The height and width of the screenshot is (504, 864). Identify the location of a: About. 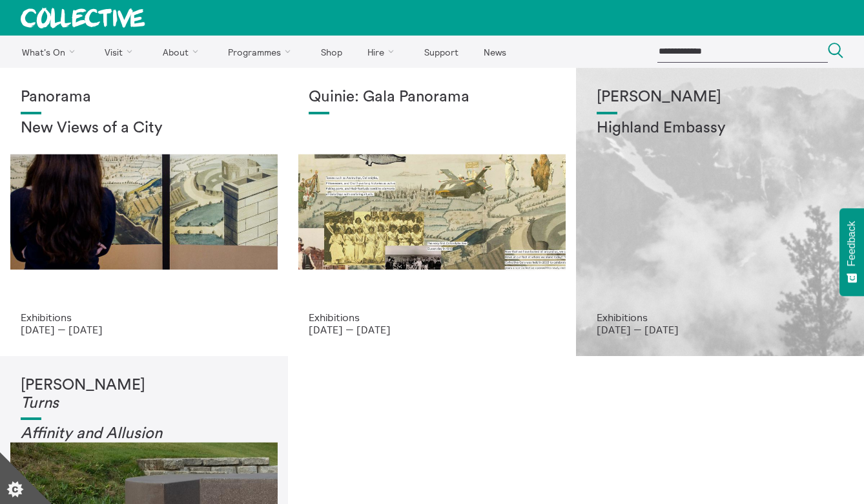
(183, 52).